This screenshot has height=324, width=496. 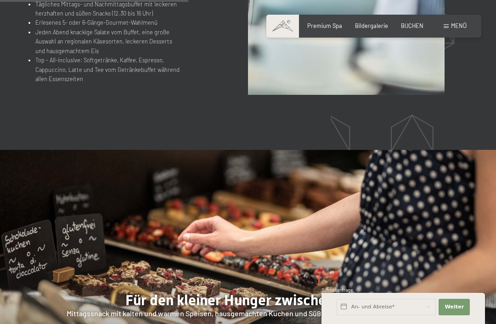 What do you see at coordinates (371, 26) in the screenshot?
I see `span: Bildergalerie` at bounding box center [371, 26].